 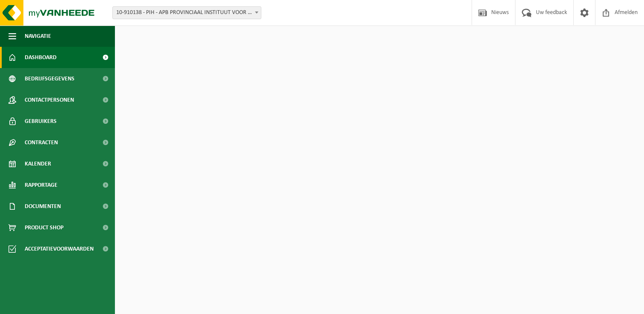 What do you see at coordinates (59, 249) in the screenshot?
I see `span: Acceptatievoorwaarden` at bounding box center [59, 249].